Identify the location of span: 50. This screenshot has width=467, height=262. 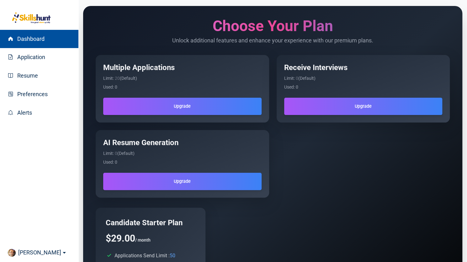
(173, 256).